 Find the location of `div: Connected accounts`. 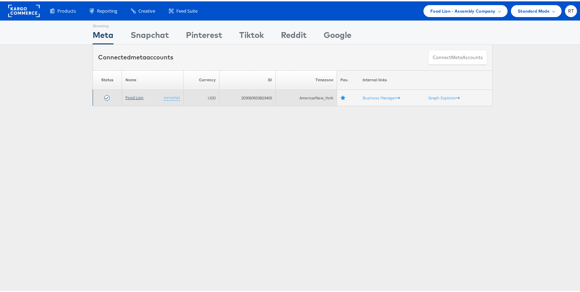

div: Connected accounts is located at coordinates (136, 56).